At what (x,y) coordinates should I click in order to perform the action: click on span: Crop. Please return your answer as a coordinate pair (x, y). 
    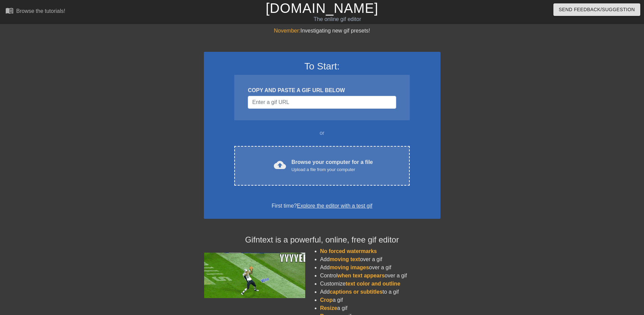
    Looking at the image, I should click on (326, 300).